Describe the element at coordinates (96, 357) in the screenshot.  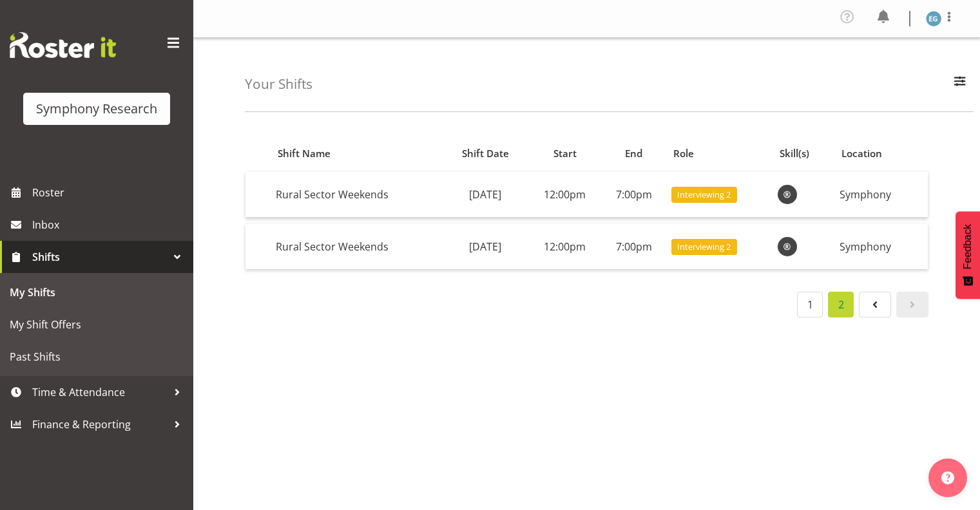
I see `a: Past Shifts` at that location.